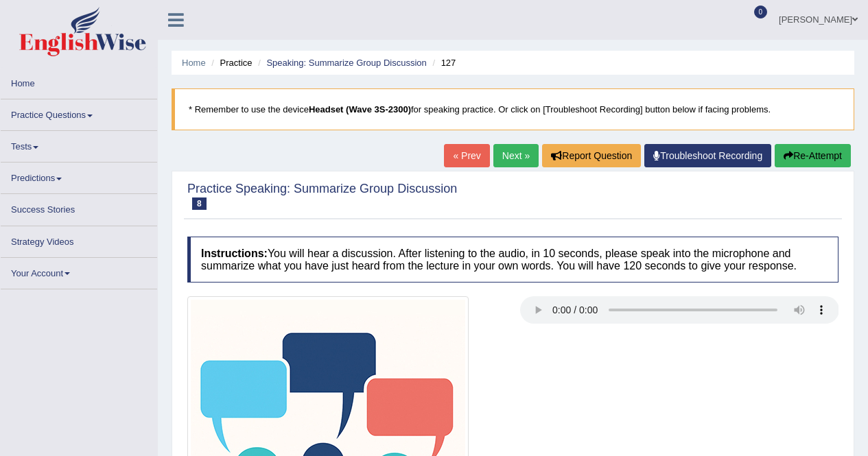 This screenshot has height=456, width=868. I want to click on h4: You will hear a discussion. After listening to the audio, in 10 seconds, please speak into the mi..., so click(512, 259).